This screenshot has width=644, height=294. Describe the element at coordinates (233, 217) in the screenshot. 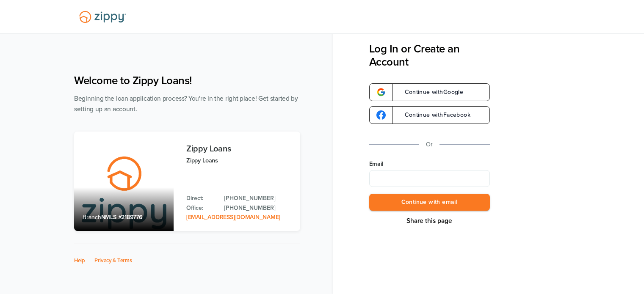

I see `a: Email Address: zippyguide@zippymh.com` at that location.